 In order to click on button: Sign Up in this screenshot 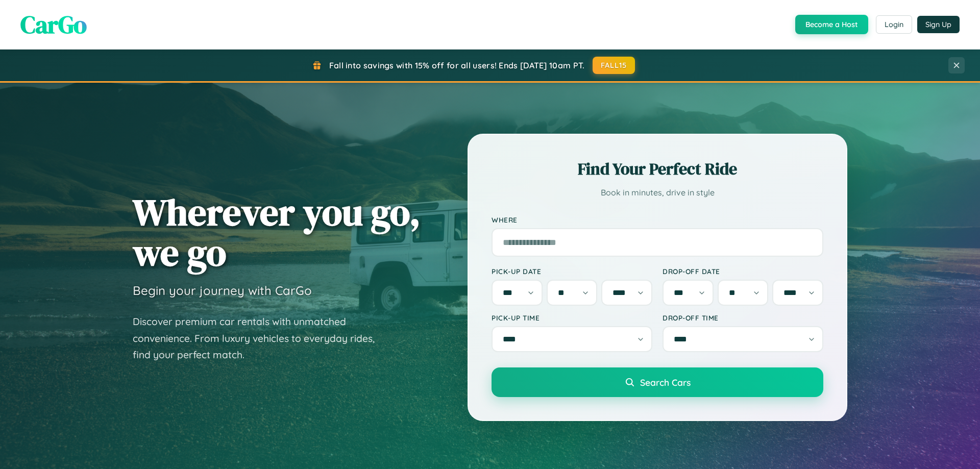, I will do `click(938, 24)`.